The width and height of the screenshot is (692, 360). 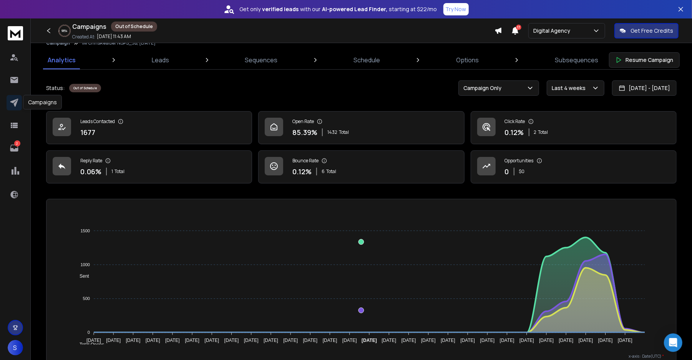 What do you see at coordinates (149, 128) in the screenshot?
I see `a: Leads Contacted1677` at bounding box center [149, 128].